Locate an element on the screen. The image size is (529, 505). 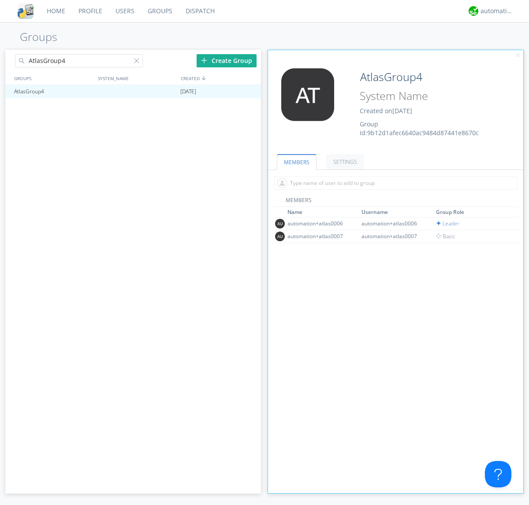
span: Group Id: 9b12d1afec6640ac9484d87441e8670c is located at coordinates (419, 128).